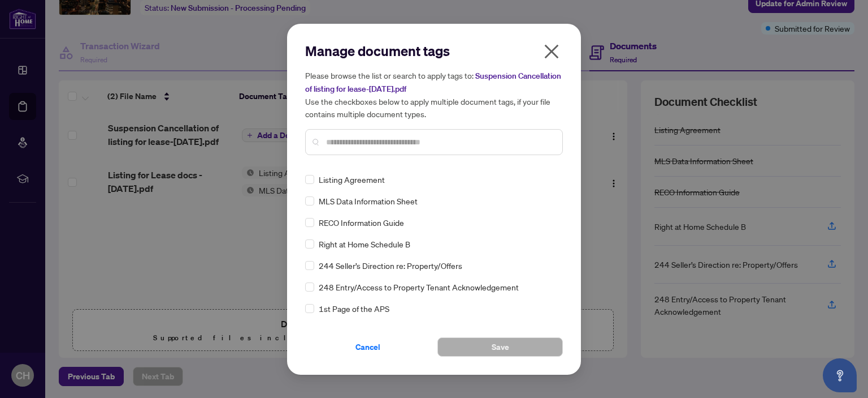 Image resolution: width=868 pixels, height=398 pixels. I want to click on h2: Manage document tags, so click(434, 51).